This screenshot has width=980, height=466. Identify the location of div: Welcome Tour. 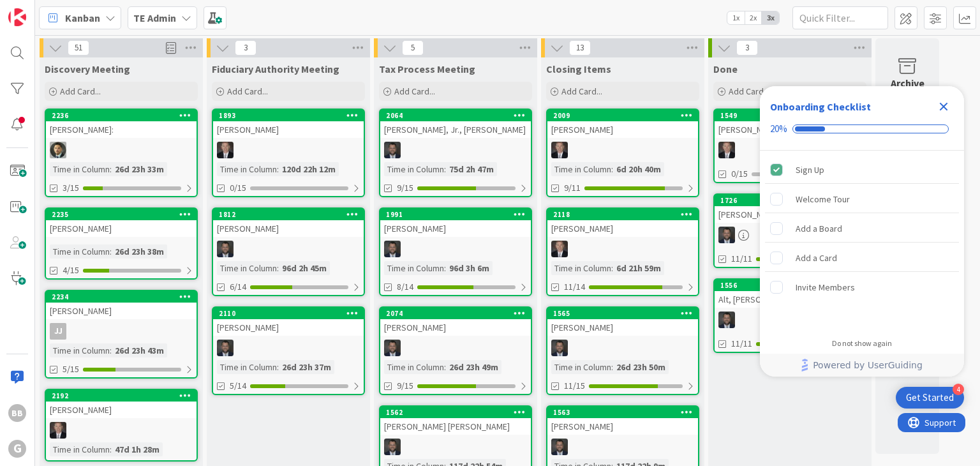
(823, 199).